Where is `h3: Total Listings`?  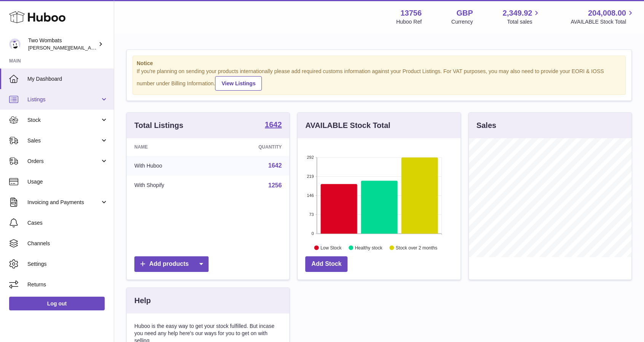 h3: Total Listings is located at coordinates (159, 125).